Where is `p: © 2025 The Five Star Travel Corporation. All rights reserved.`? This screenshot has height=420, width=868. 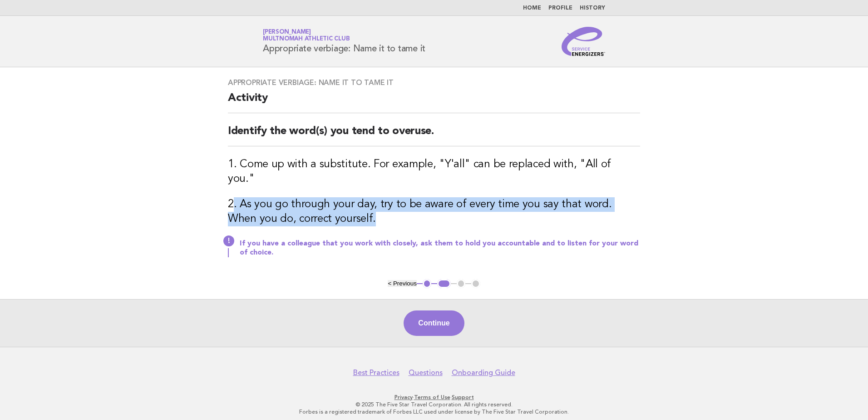
p: © 2025 The Five Star Travel Corporation. All rights reserved. is located at coordinates (434, 404).